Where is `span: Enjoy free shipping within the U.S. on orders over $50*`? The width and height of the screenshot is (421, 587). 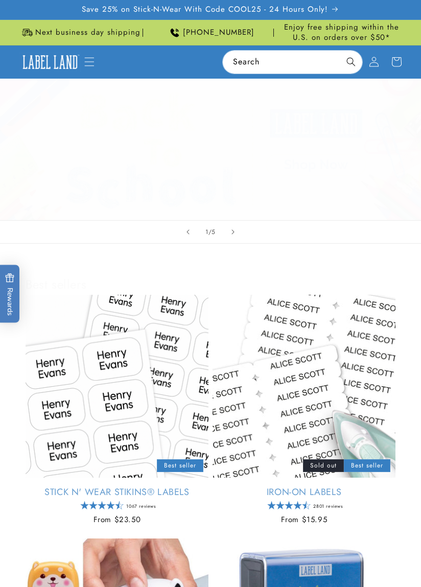 span: Enjoy free shipping within the U.S. on orders over $50* is located at coordinates (341, 32).